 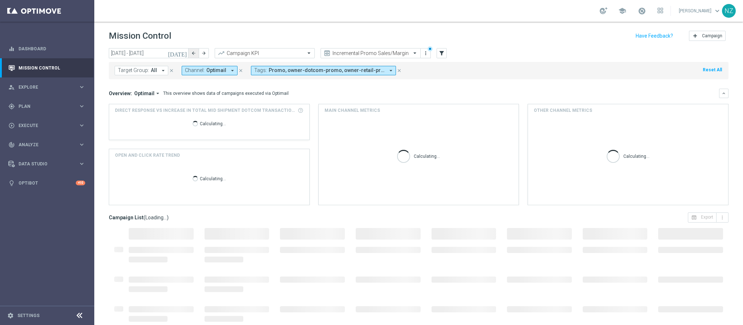 I want to click on span: Explore, so click(x=48, y=87).